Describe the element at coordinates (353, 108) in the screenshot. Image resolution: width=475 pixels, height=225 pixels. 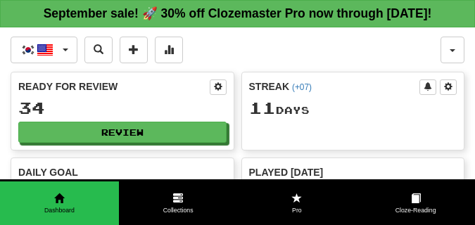
I see `div: Day s` at that location.